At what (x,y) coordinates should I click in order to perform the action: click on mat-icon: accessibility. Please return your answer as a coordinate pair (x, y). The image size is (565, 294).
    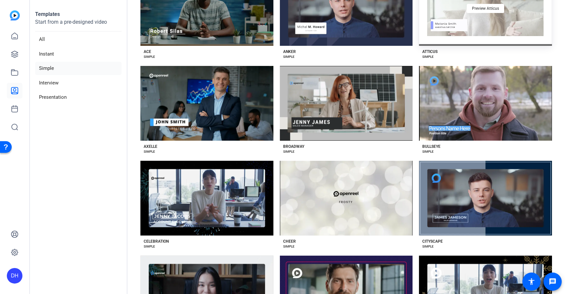
    Looking at the image, I should click on (532, 282).